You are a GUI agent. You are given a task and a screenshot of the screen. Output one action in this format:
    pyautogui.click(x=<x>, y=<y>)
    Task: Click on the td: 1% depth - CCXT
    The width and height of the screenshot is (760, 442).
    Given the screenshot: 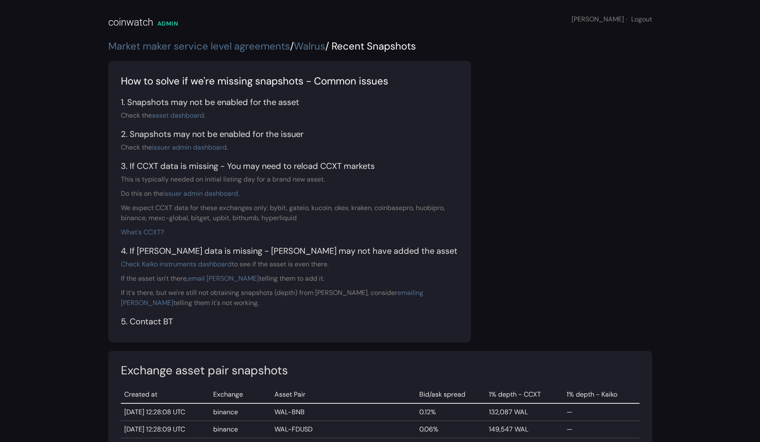 What is the action you would take?
    pyautogui.click(x=524, y=394)
    